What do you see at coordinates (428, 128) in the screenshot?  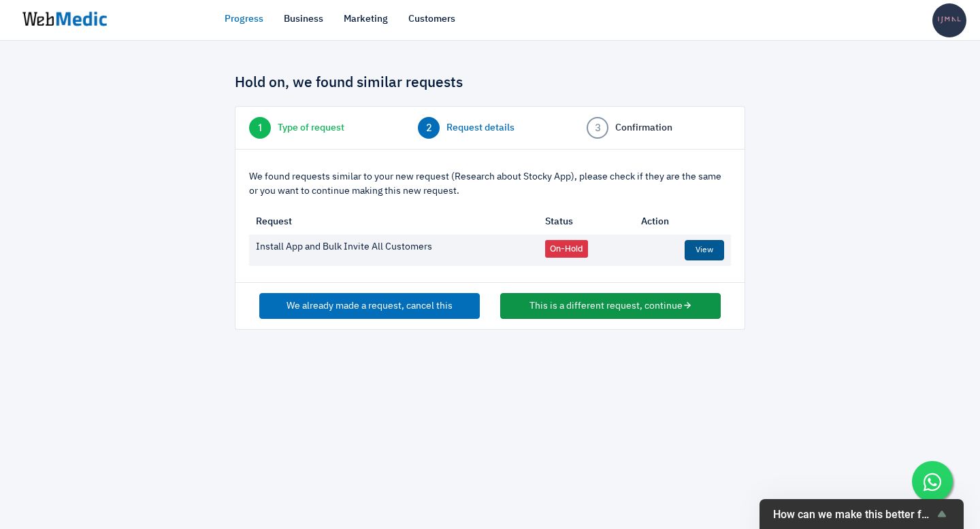 I see `span: 2` at bounding box center [428, 128].